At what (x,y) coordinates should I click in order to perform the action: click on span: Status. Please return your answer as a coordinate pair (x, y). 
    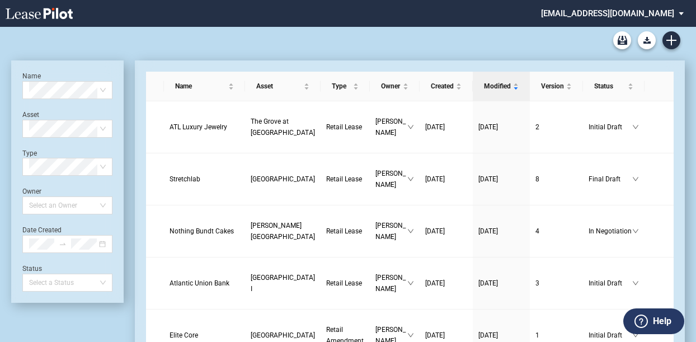
    Looking at the image, I should click on (610, 86).